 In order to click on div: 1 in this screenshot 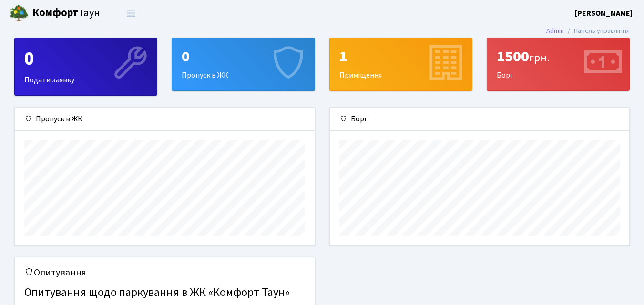, I will do `click(401, 57)`.